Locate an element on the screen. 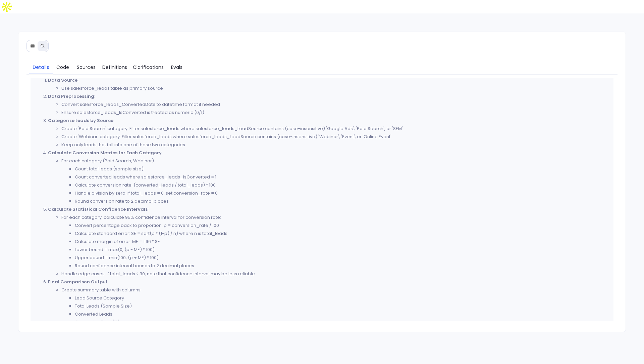 The width and height of the screenshot is (644, 364). strong: Data Preprocessing is located at coordinates (71, 96).